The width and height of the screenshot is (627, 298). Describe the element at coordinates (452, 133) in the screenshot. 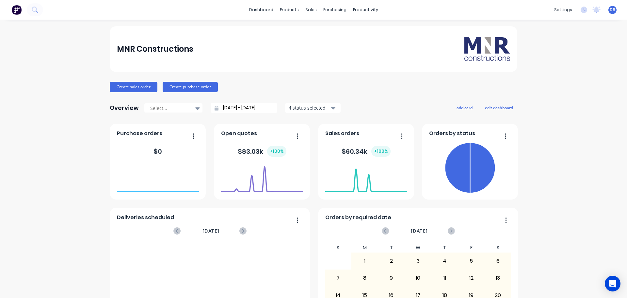

I see `span: Orders by status` at that location.